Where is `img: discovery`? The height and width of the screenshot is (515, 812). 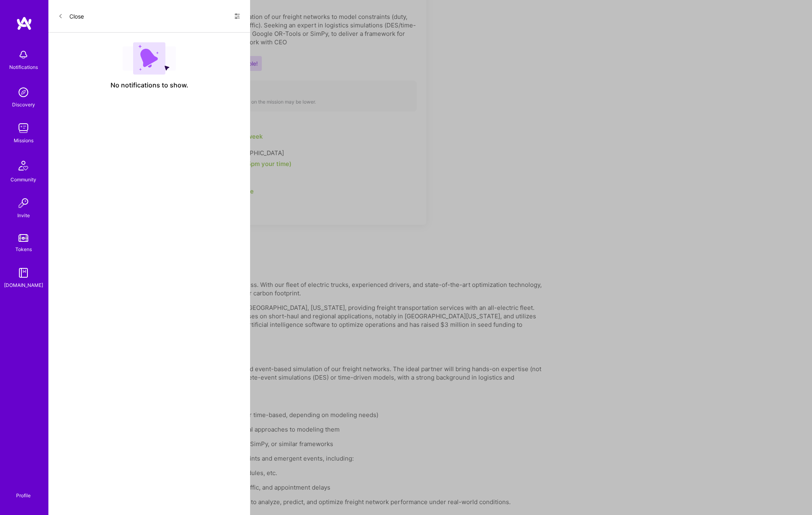
img: discovery is located at coordinates (24, 93).